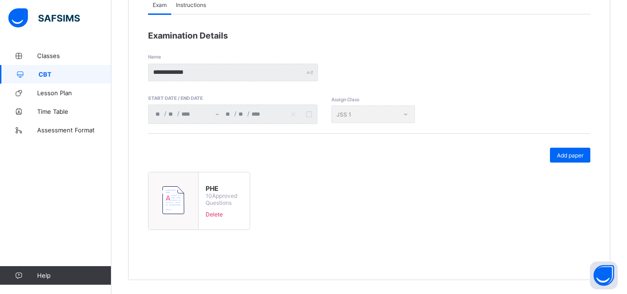 Image resolution: width=627 pixels, height=294 pixels. Describe the element at coordinates (44, 18) in the screenshot. I see `img: safsims` at that location.